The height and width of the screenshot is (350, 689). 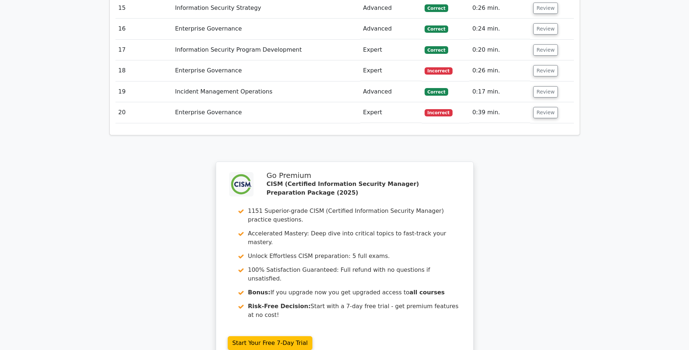 What do you see at coordinates (144, 92) in the screenshot?
I see `td: 19` at bounding box center [144, 92].